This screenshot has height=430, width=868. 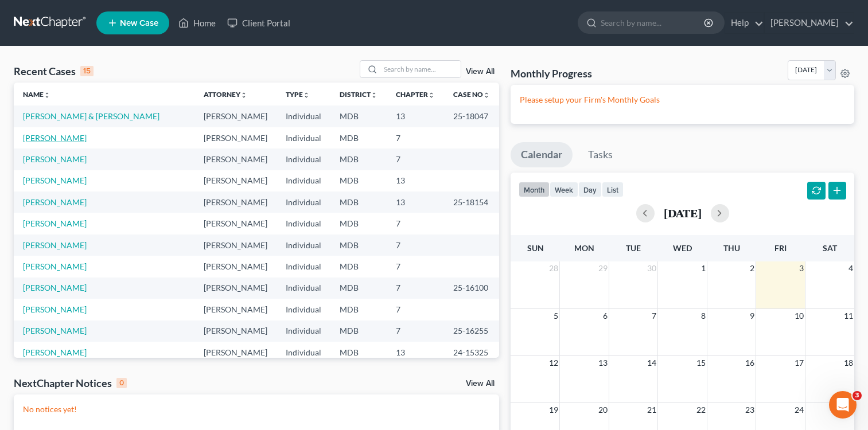 I want to click on td: 25-18047, so click(x=472, y=116).